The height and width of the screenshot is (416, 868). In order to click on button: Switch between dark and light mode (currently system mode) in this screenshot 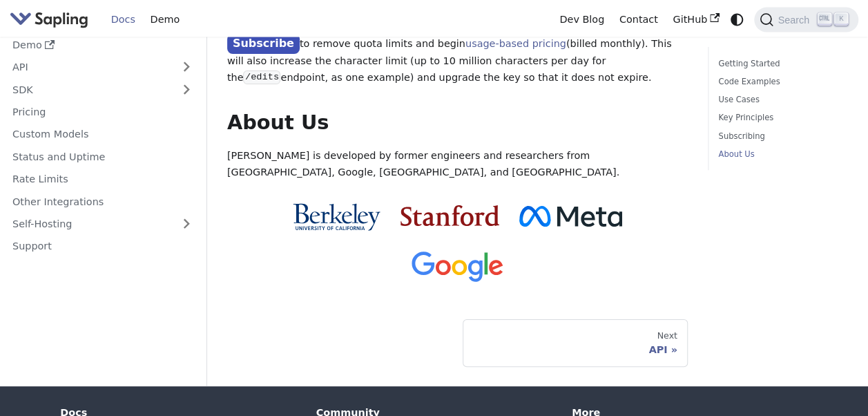, I will do `click(737, 19)`.